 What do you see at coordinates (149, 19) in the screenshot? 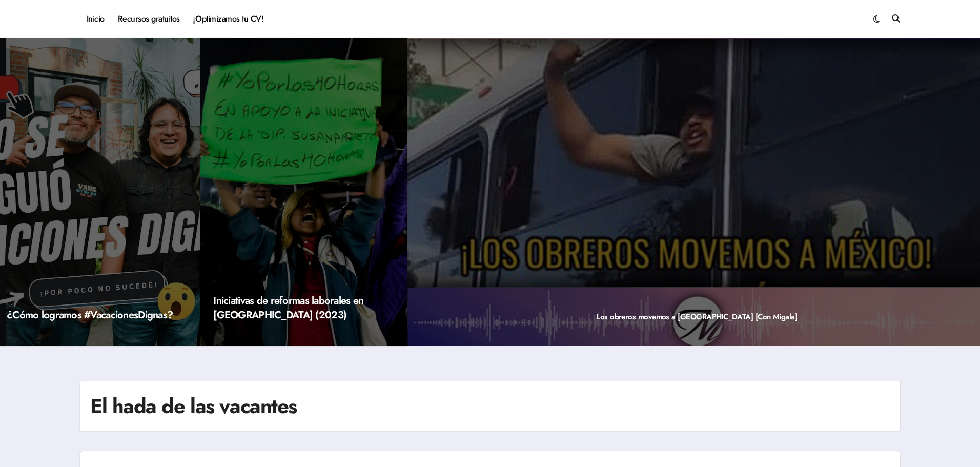
I see `a: Recursos gratuitos` at bounding box center [149, 19].